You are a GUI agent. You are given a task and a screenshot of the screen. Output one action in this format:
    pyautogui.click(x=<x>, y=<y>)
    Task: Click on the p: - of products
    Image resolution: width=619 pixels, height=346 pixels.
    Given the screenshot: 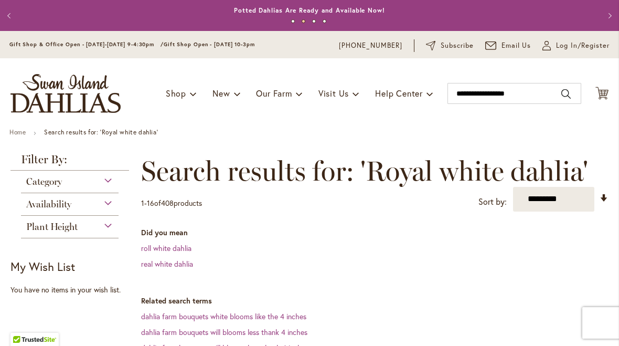 What is the action you would take?
    pyautogui.click(x=172, y=203)
    